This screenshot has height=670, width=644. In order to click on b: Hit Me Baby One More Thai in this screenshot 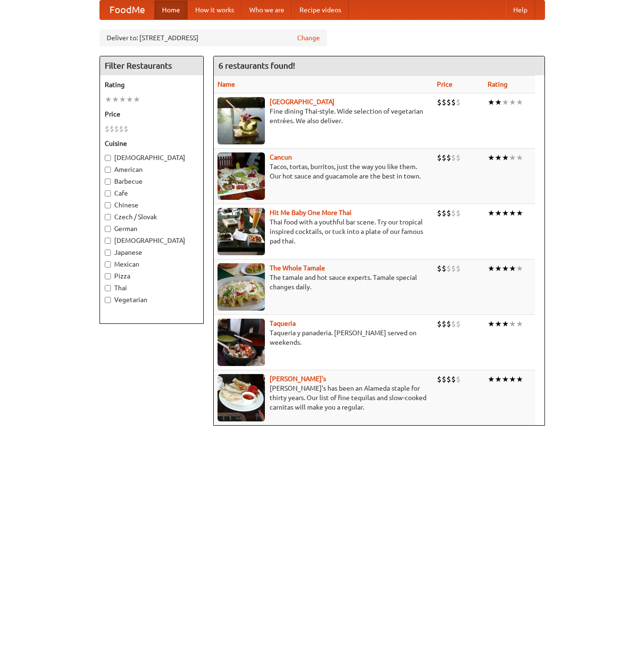, I will do `click(311, 212)`.